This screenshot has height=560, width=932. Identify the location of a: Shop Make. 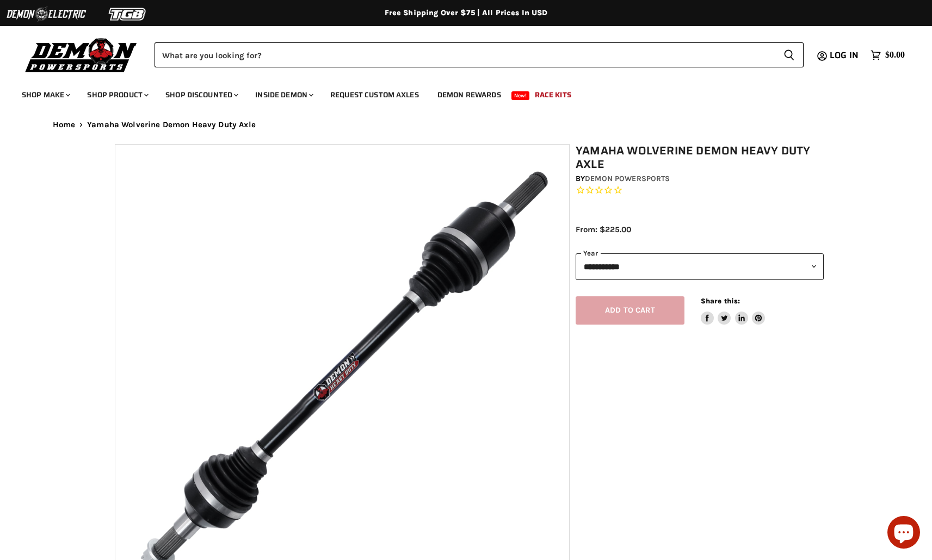
(45, 95).